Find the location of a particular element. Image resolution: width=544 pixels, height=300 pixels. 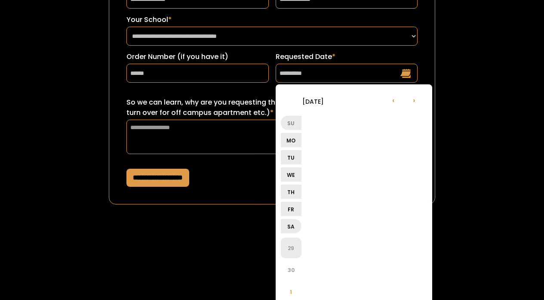

li: 30 is located at coordinates (291, 270).